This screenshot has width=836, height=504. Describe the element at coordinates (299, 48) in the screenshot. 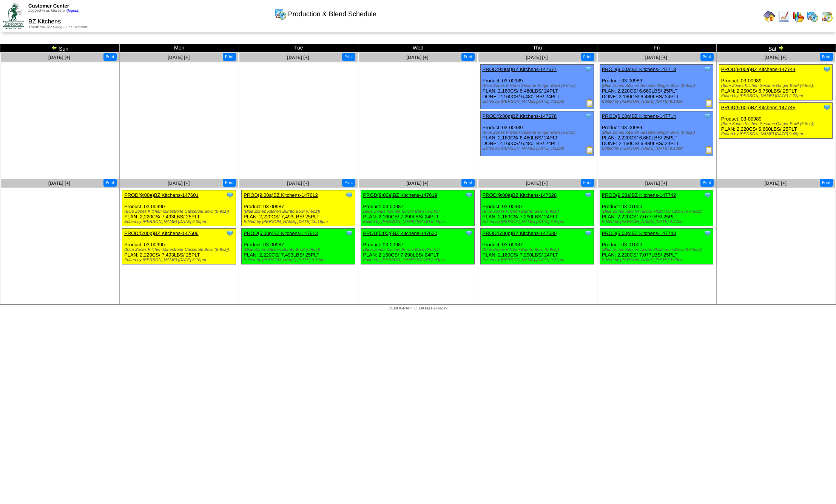

I see `td: Tue` at that location.